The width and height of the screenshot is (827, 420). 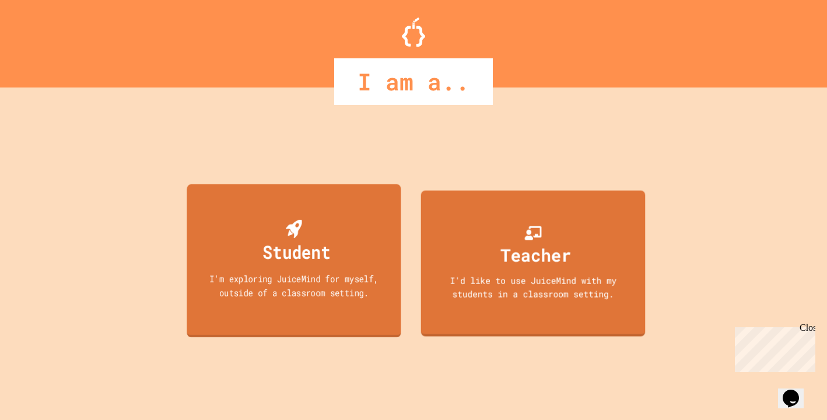 I want to click on img: Logo.svg, so click(x=414, y=32).